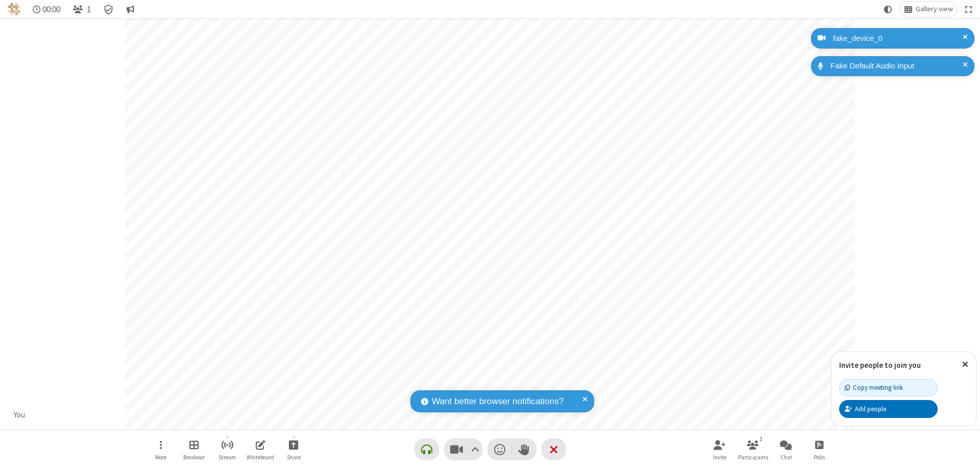 The image size is (980, 468). What do you see at coordinates (524, 449) in the screenshot?
I see `button: Raise hand` at bounding box center [524, 449].